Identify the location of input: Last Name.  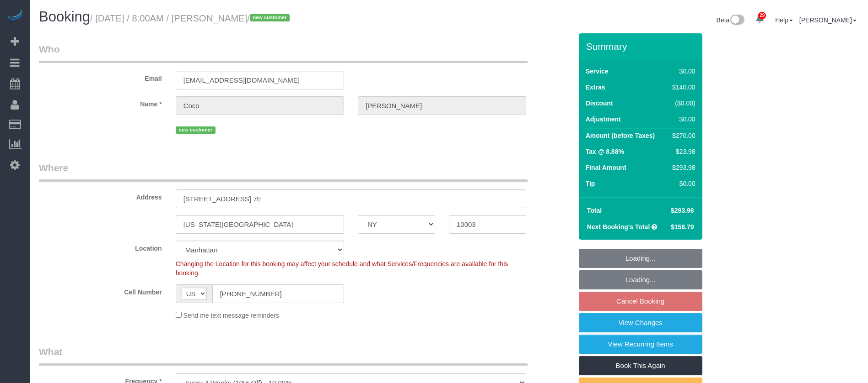
(442, 105).